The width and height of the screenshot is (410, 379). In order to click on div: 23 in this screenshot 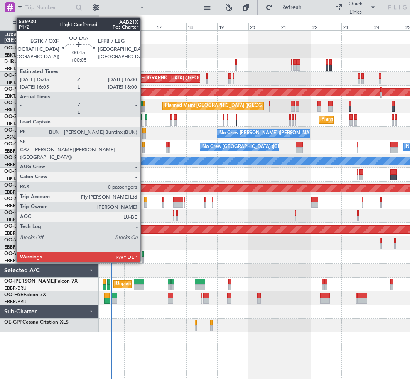, I will do `click(357, 27)`.